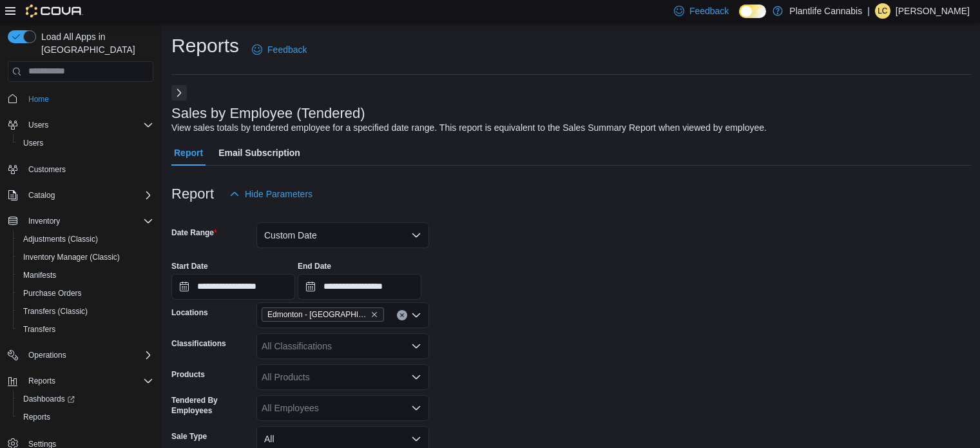  What do you see at coordinates (882, 11) in the screenshot?
I see `span: LC` at bounding box center [882, 11].